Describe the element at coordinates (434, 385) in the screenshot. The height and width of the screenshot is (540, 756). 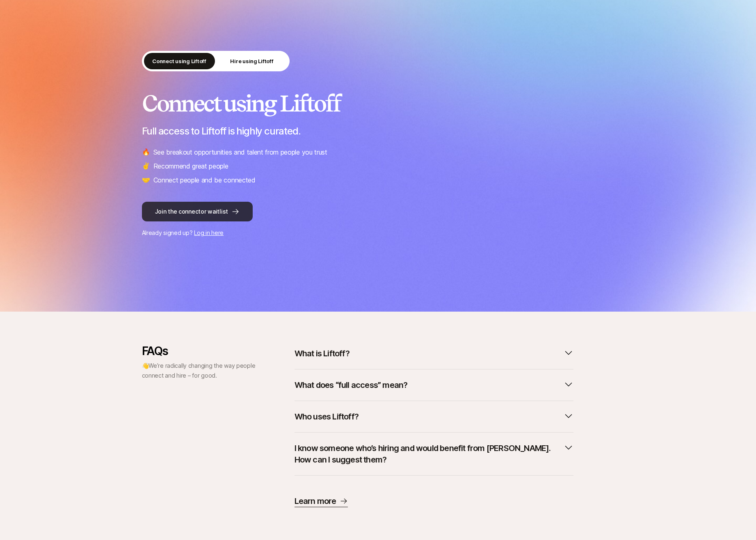
I see `button: What does “full access” mean?` at that location.